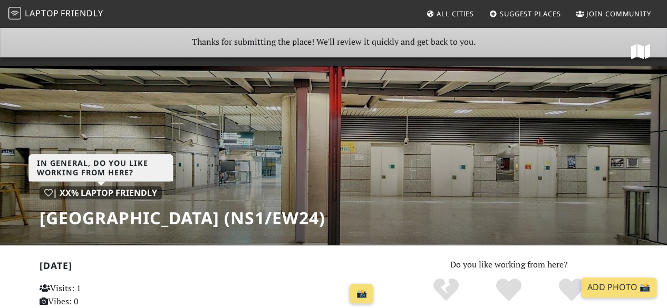 The image size is (667, 308). Describe the element at coordinates (613, 14) in the screenshot. I see `a: Join Community` at that location.